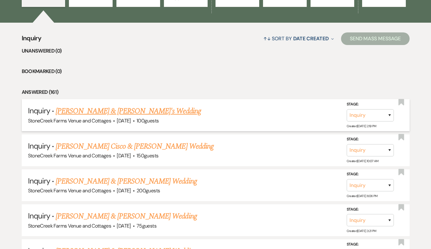  I want to click on button: Sort By Date Created, so click(298, 38).